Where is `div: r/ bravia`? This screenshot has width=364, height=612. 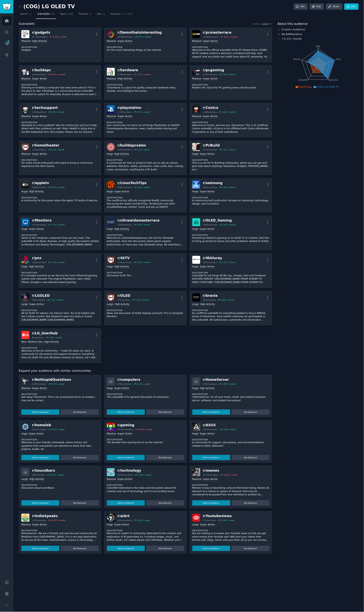 div: r/ bravia is located at coordinates (219, 296).